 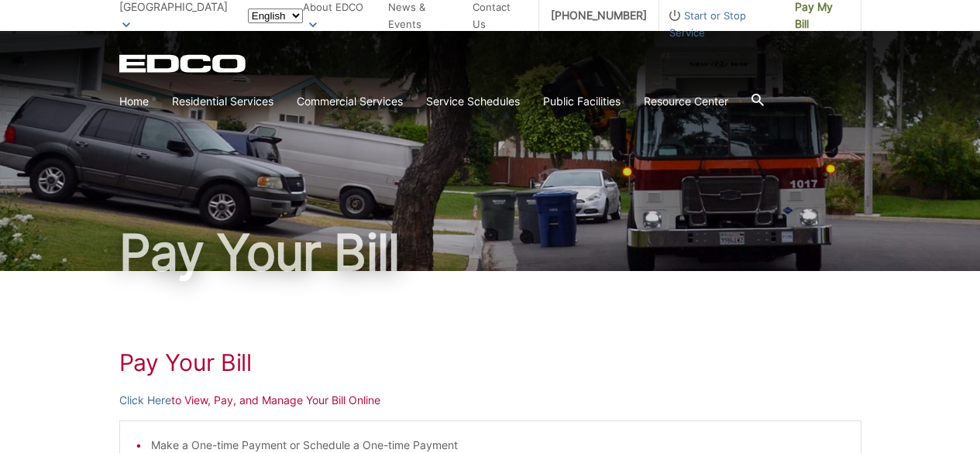 I want to click on a: Click Here, so click(x=145, y=400).